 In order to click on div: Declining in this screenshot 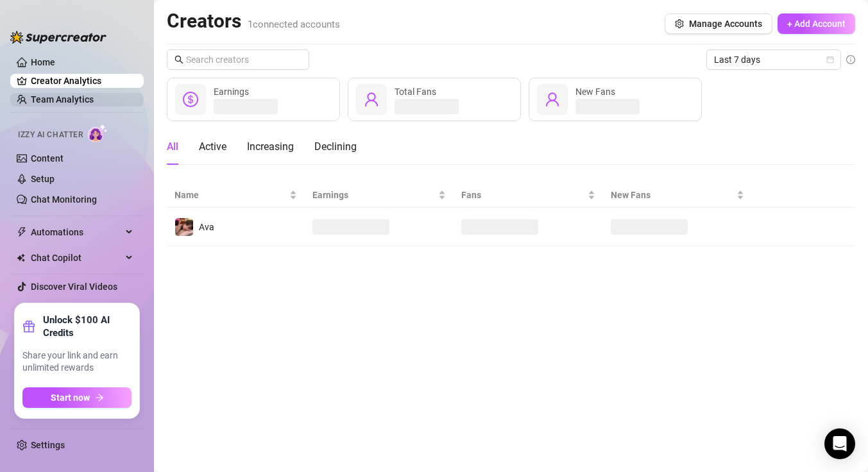, I will do `click(336, 147)`.